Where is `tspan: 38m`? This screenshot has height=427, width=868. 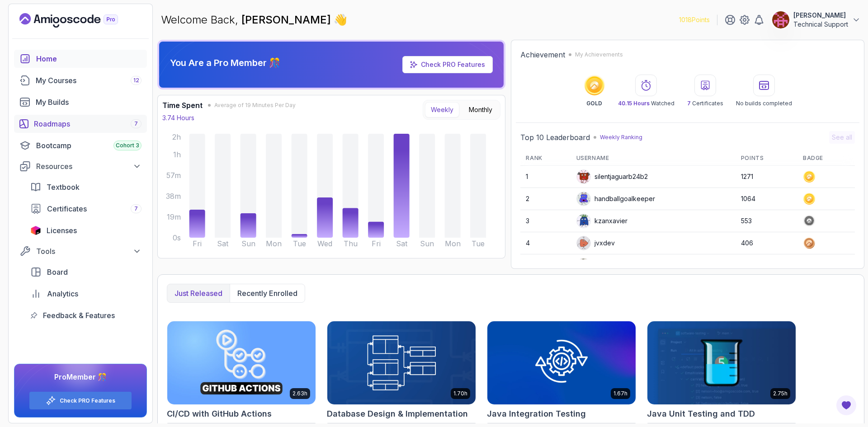
tspan: 38m is located at coordinates (173, 196).